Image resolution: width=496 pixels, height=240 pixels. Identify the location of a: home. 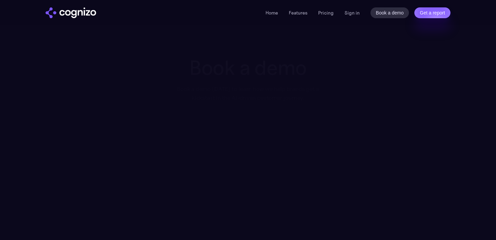
(71, 13).